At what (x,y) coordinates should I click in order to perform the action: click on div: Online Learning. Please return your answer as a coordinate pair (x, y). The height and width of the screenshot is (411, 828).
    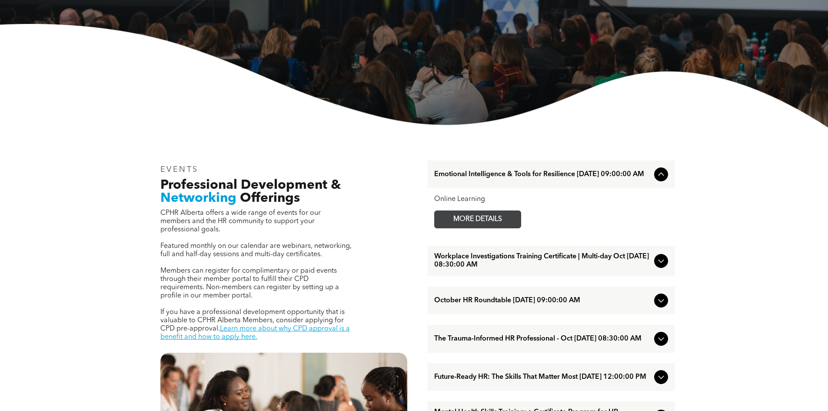
    Looking at the image, I should click on (551, 199).